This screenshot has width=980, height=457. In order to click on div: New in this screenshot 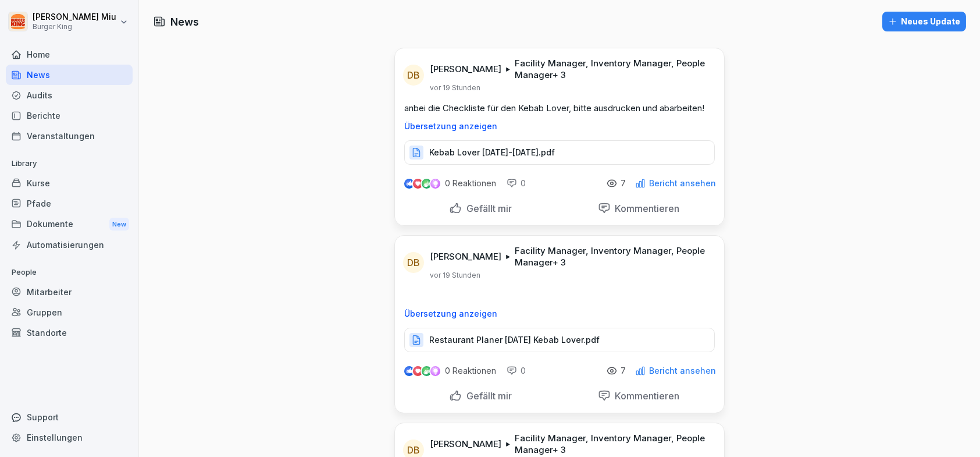, I will do `click(119, 224)`.